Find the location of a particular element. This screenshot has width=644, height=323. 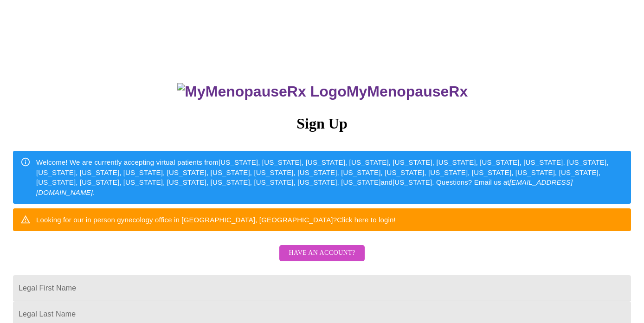

a: Click here to login! is located at coordinates (366, 219).